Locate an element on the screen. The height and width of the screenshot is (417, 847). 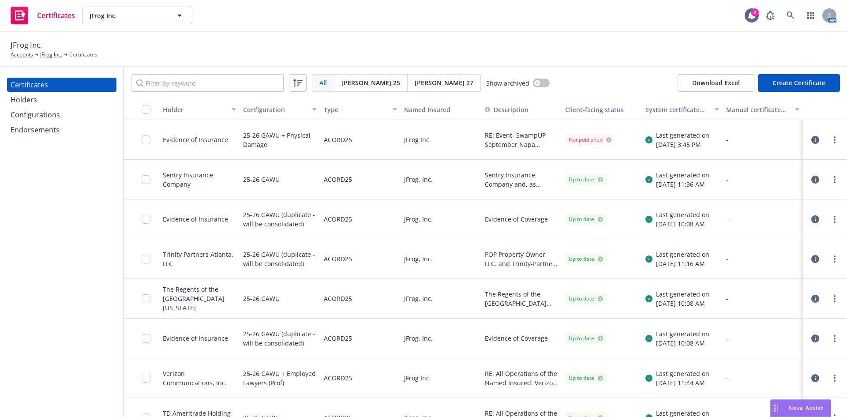
button: Configuration is located at coordinates (280, 109).